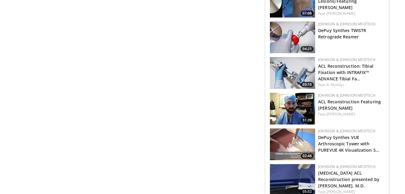  What do you see at coordinates (307, 156) in the screenshot?
I see `span: 02:48` at bounding box center [307, 156].